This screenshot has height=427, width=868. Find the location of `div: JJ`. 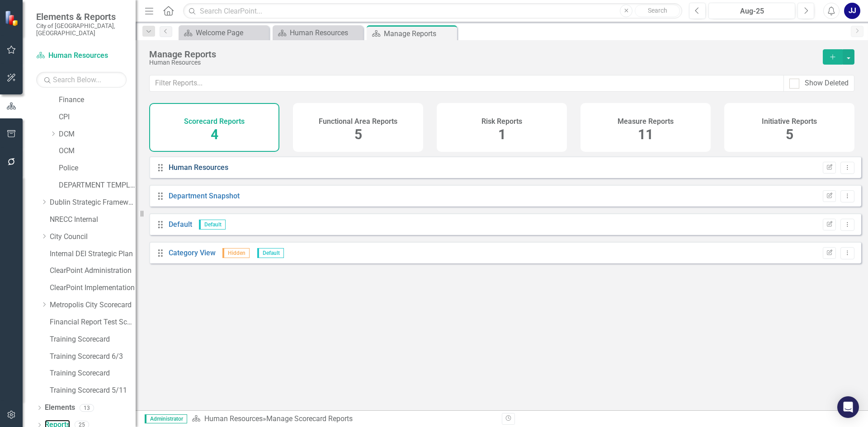

div: JJ is located at coordinates (853, 11).